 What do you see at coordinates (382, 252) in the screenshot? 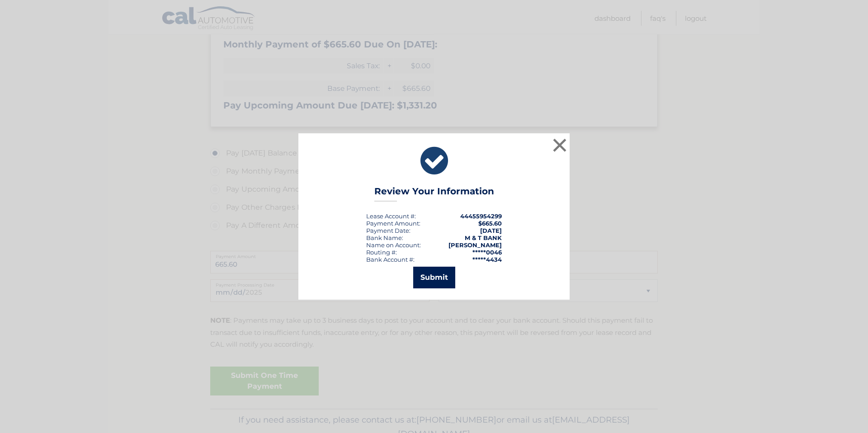
I see `div: Routing #:` at bounding box center [382, 252].